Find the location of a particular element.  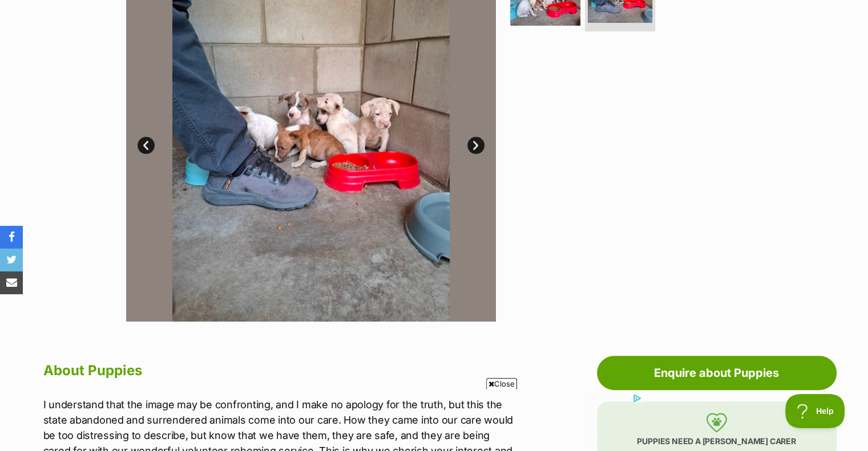

span: Close is located at coordinates (502, 384).